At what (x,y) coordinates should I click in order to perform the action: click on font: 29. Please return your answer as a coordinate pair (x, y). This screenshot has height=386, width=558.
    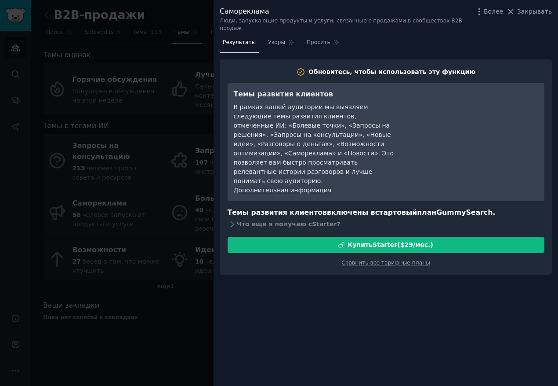
    Looking at the image, I should click on (408, 244).